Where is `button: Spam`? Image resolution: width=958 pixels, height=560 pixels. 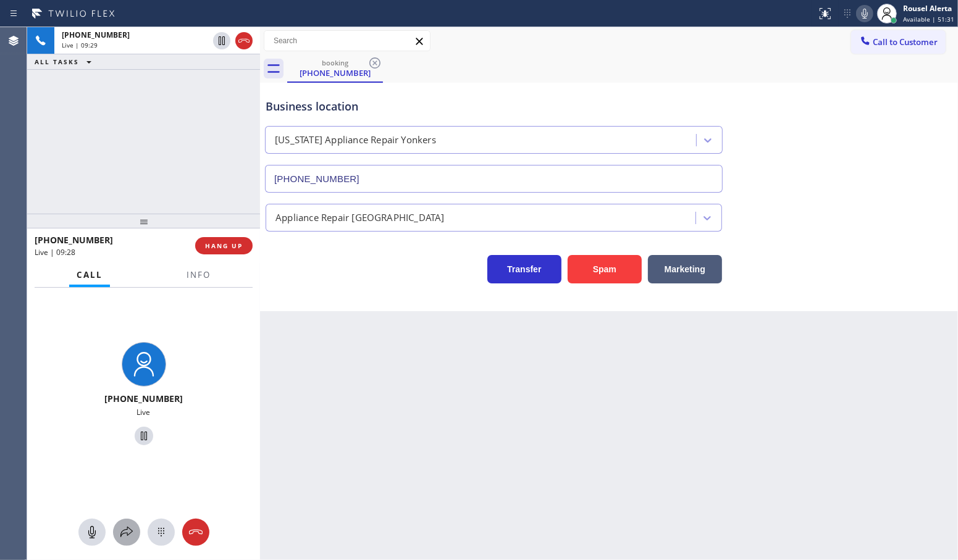
button: Spam is located at coordinates (605, 269).